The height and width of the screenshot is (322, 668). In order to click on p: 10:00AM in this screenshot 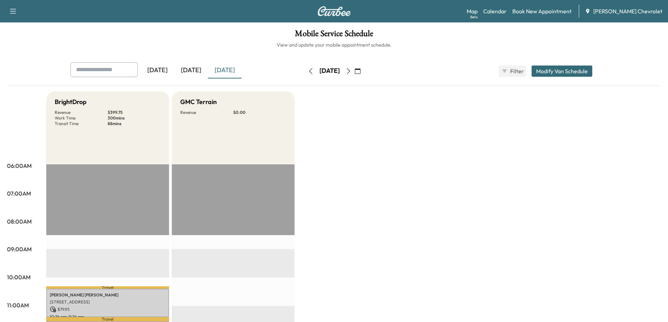, I will do `click(19, 277)`.